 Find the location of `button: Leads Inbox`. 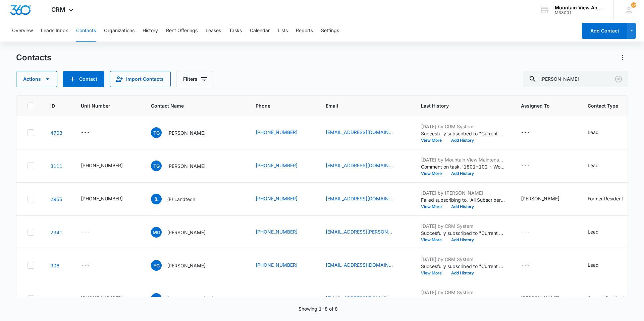

button: Leads Inbox is located at coordinates (54, 31).